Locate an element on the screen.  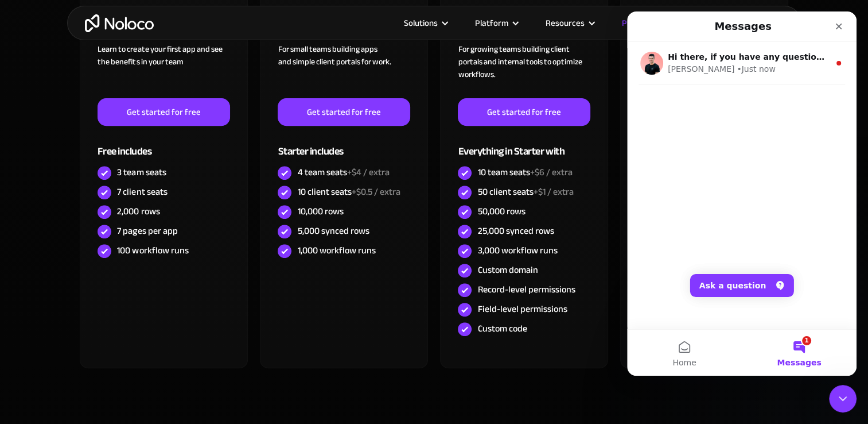
span: Home is located at coordinates (57, 351).